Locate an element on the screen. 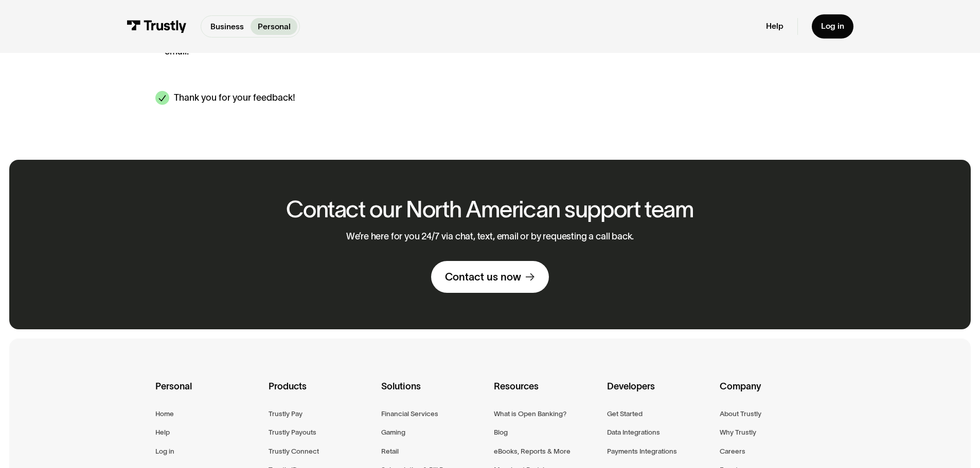 The image size is (980, 468). div: eBooks, Reports & More is located at coordinates (532, 451).